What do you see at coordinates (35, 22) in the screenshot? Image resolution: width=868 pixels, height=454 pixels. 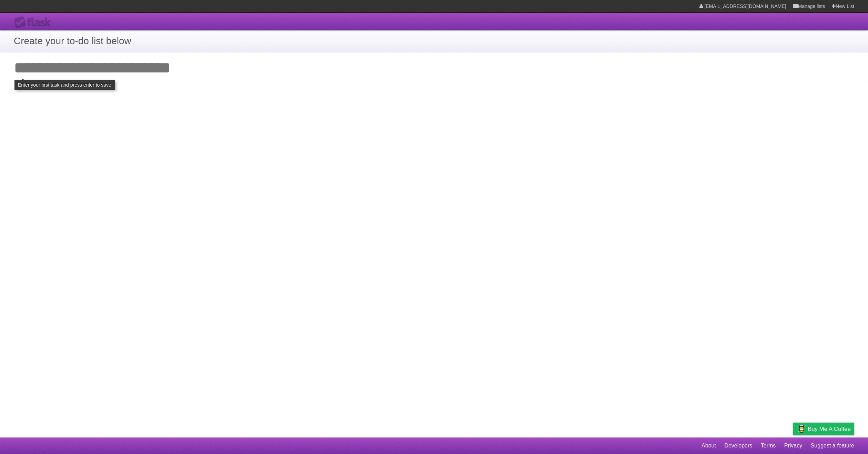 I see `div: Flask` at bounding box center [35, 22].